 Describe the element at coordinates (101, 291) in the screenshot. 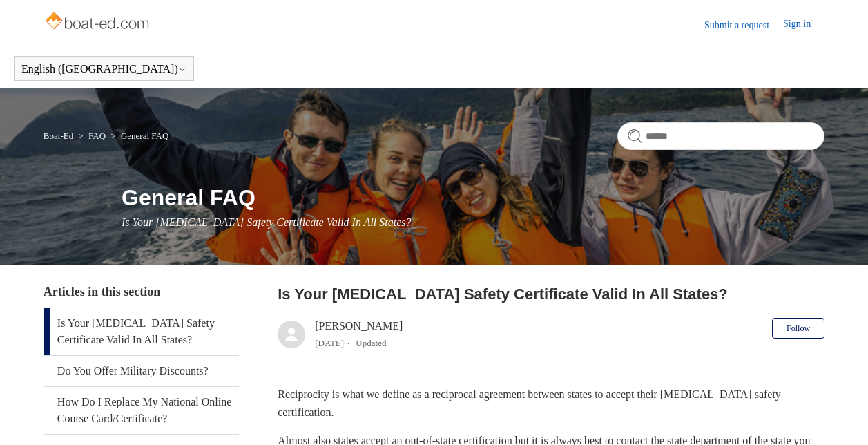

I see `span: Articles in this section` at that location.